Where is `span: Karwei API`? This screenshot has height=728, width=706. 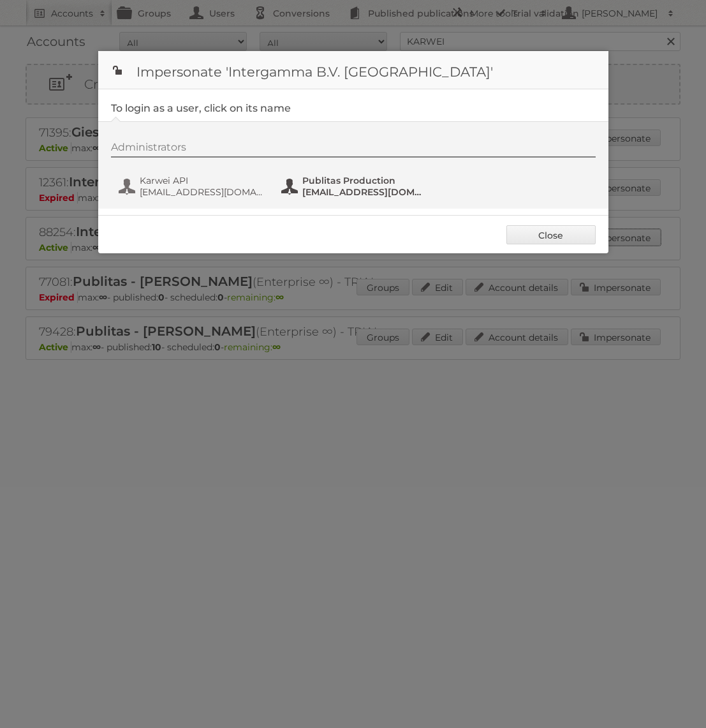 span: Karwei API is located at coordinates (202, 181).